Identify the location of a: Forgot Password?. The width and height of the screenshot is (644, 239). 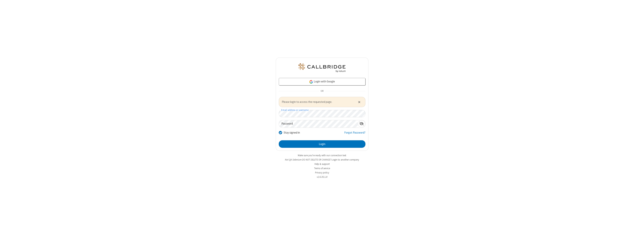
(355, 134).